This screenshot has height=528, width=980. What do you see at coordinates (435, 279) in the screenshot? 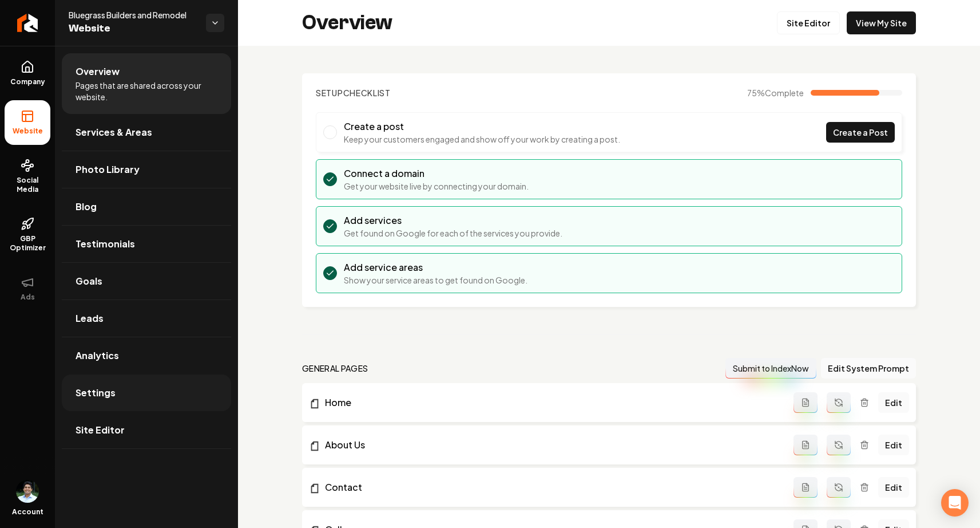
I see `p: Show your service areas to get found on Google.` at bounding box center [435, 279].